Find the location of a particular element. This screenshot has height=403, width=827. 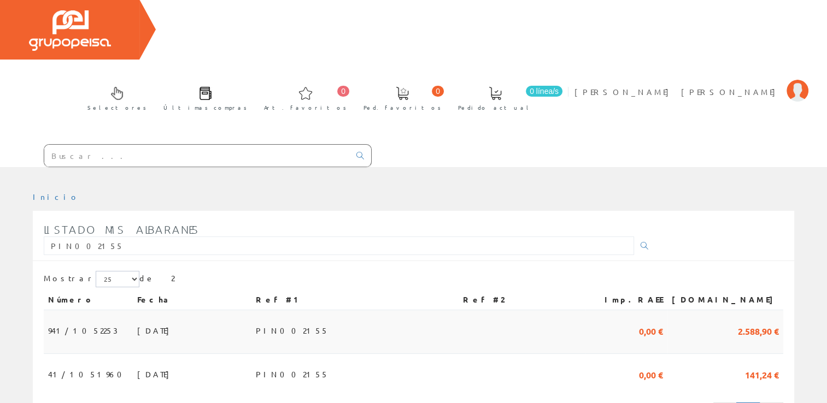

input: Buscar ... is located at coordinates (197, 156).